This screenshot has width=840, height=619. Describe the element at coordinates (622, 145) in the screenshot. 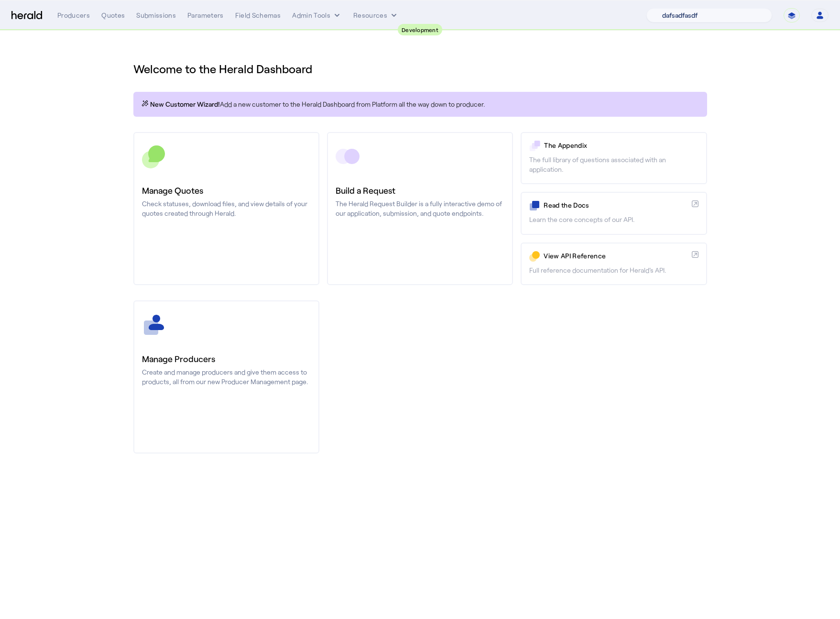

I see `p: The Appendix` at that location.